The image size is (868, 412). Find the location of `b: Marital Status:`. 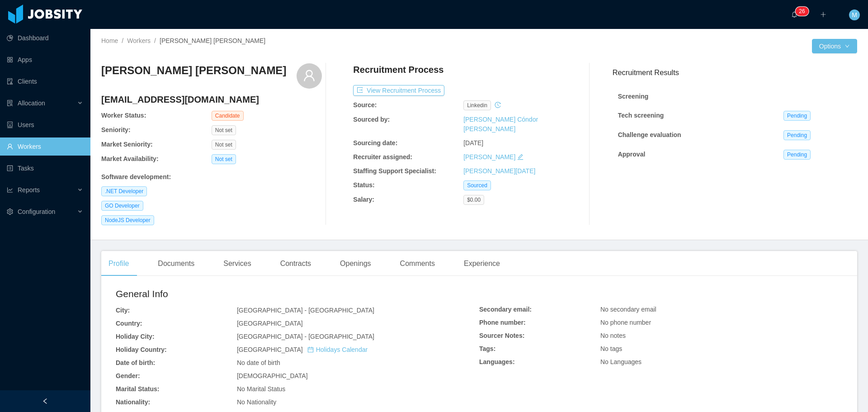

b: Marital Status: is located at coordinates (138, 389).